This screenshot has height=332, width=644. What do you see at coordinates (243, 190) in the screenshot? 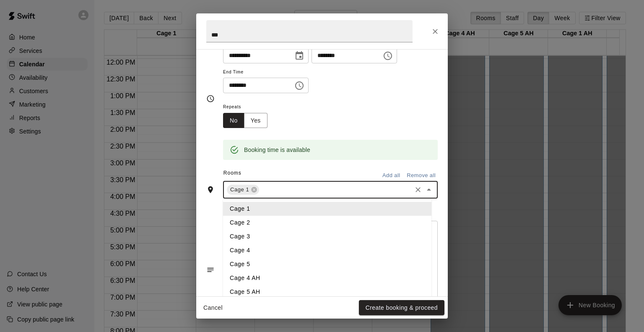
I see `div: Cage 1` at bounding box center [243, 190].